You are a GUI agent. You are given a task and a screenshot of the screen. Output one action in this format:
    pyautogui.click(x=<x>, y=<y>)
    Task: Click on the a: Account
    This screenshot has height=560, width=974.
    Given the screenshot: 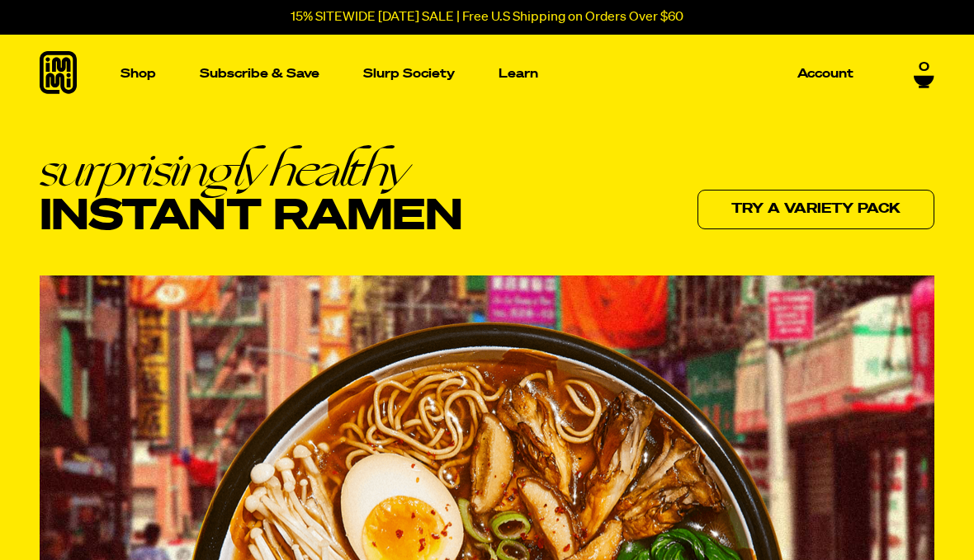 What is the action you would take?
    pyautogui.click(x=826, y=73)
    